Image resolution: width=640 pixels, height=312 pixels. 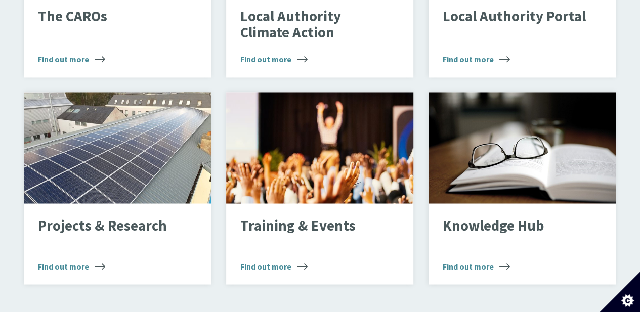 I want to click on a: Training & Events Find out more, so click(x=320, y=188).